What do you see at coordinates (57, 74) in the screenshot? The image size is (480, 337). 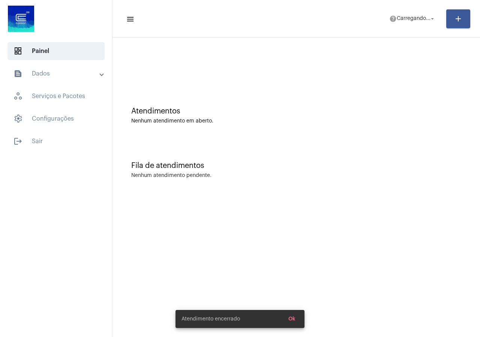 I see `mat-panel-title: Dados` at bounding box center [57, 74].